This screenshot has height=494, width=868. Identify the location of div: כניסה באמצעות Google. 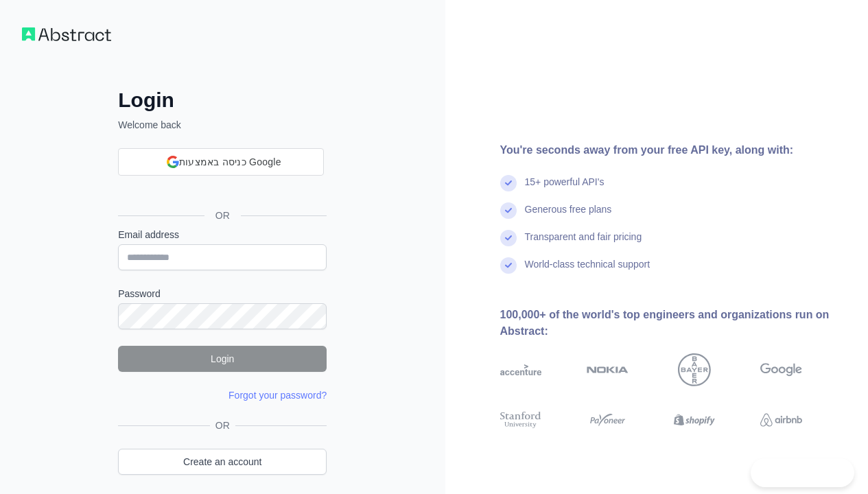
(221, 162).